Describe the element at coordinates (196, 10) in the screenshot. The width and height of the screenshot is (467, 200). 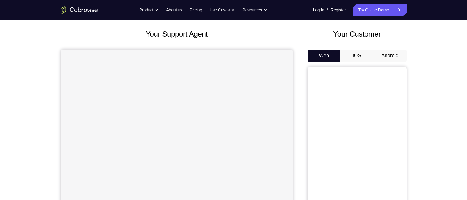
I see `a: Pricing` at that location.